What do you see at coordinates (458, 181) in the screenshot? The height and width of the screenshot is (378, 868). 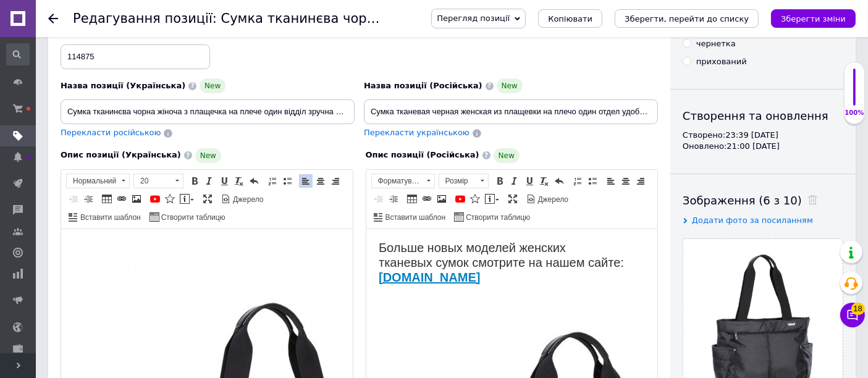 I see `span: Розмір` at bounding box center [458, 181].